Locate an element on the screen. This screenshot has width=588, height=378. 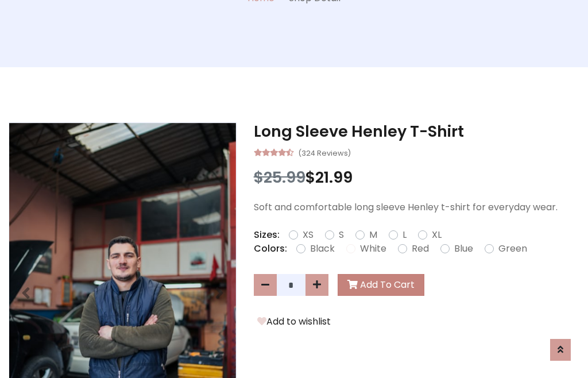
p: Soft and comfortable long sleeve Henley t-shirt for everyday wear. is located at coordinates (416, 208).